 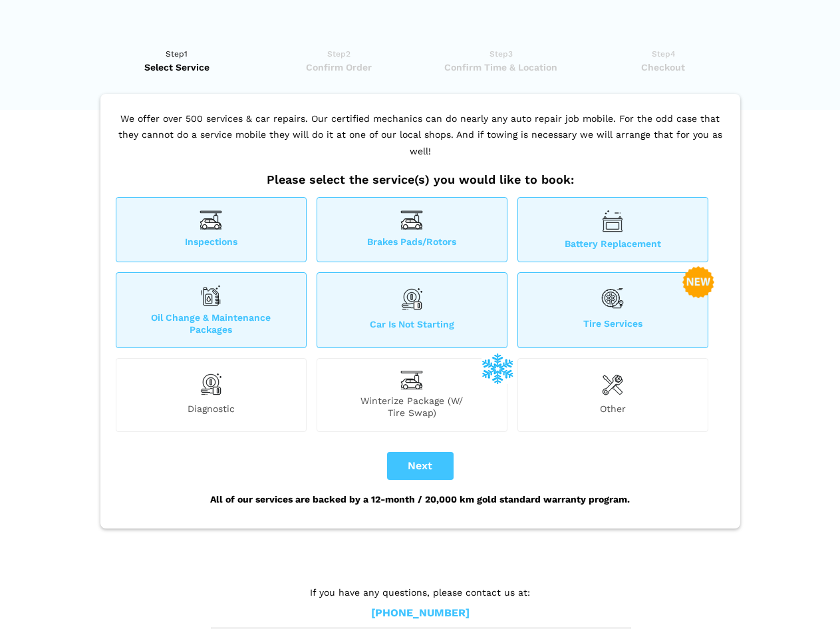 I want to click on img: winterize-icon_1.png, so click(x=498, y=368).